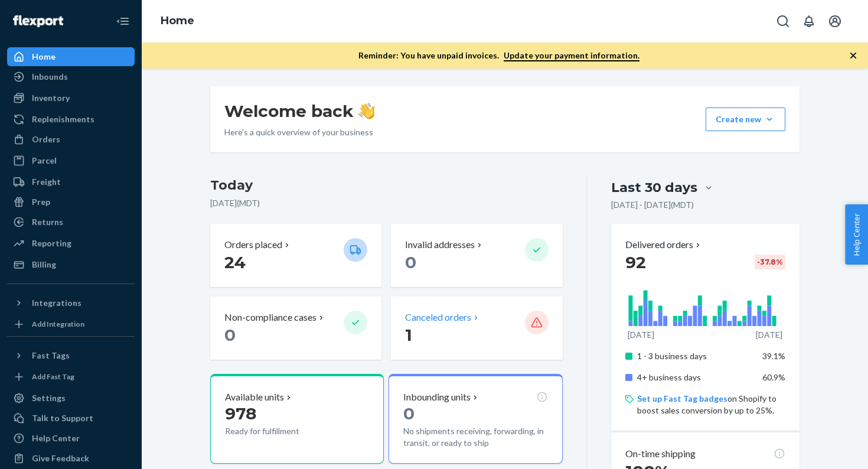 The width and height of the screenshot is (868, 469). What do you see at coordinates (57, 303) in the screenshot?
I see `div: Integrations` at bounding box center [57, 303].